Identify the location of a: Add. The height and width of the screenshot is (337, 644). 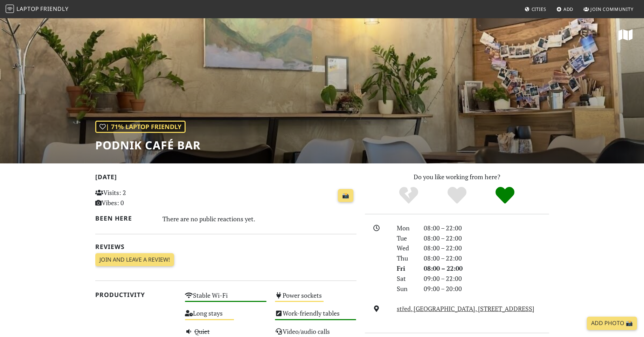
(565, 9).